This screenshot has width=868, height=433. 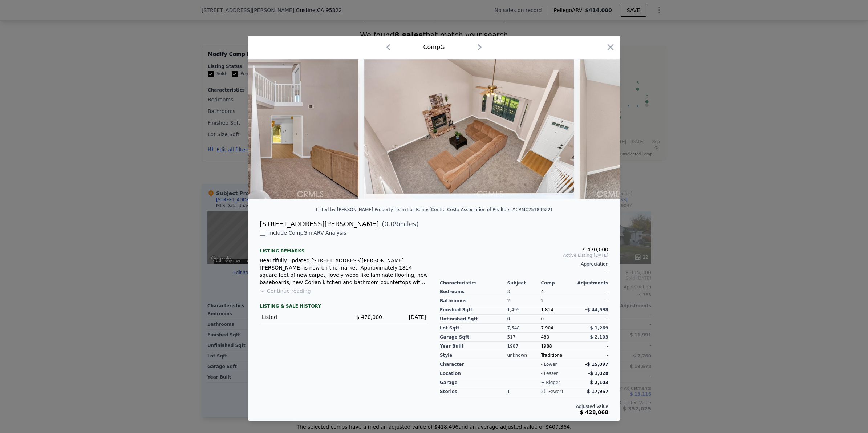 I want to click on div: 7,548, so click(x=524, y=328).